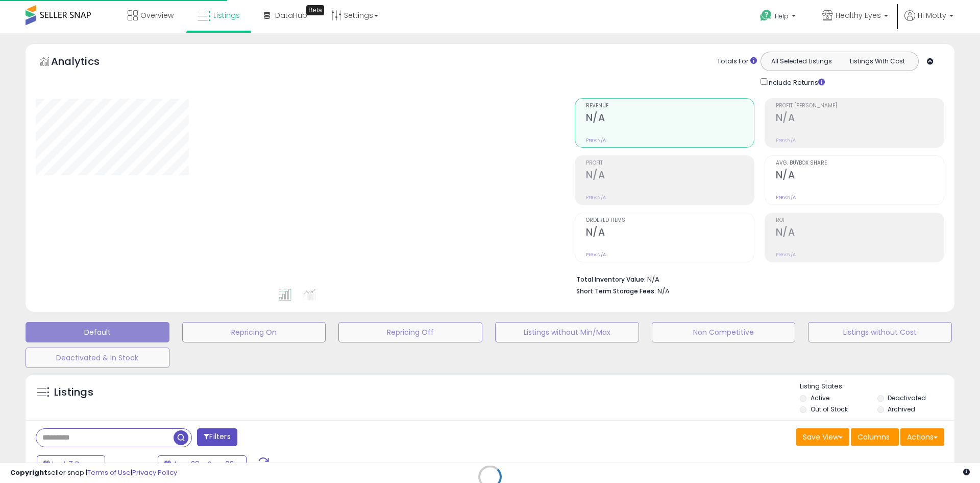 Image resolution: width=980 pixels, height=483 pixels. I want to click on b: Short Term Storage Fees:, so click(616, 291).